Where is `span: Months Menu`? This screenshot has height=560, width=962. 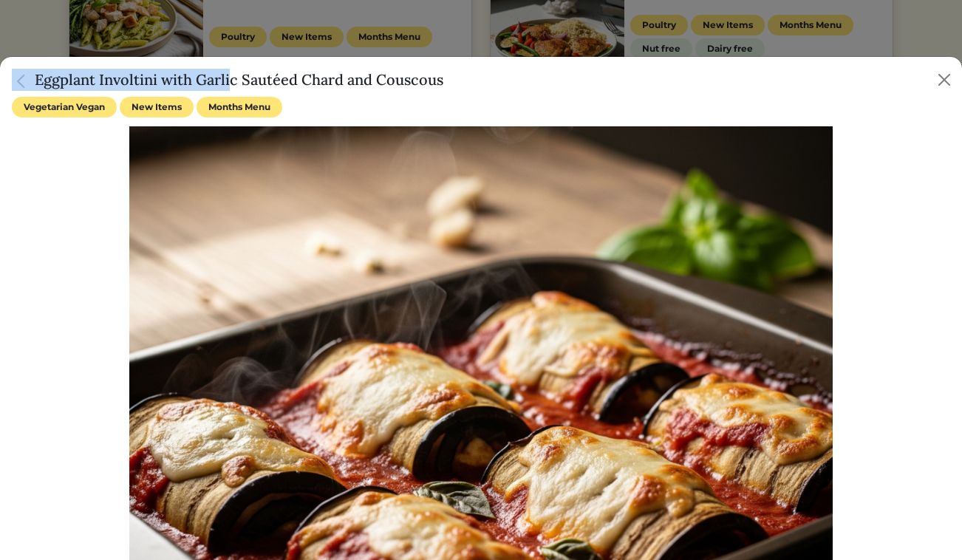
span: Months Menu is located at coordinates (240, 107).